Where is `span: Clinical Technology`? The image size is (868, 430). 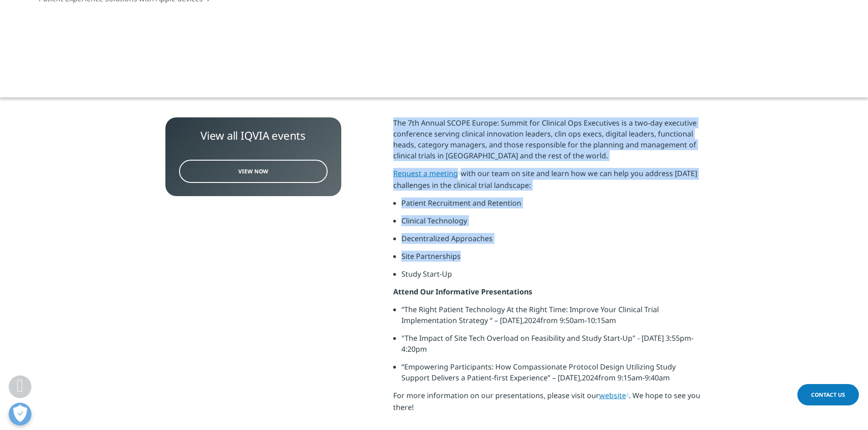
span: Clinical Technology is located at coordinates (434, 221).